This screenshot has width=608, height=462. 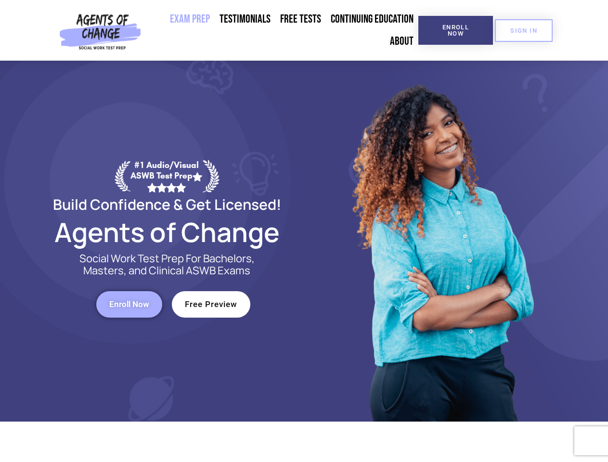 I want to click on h2: Agents of Change, so click(x=167, y=232).